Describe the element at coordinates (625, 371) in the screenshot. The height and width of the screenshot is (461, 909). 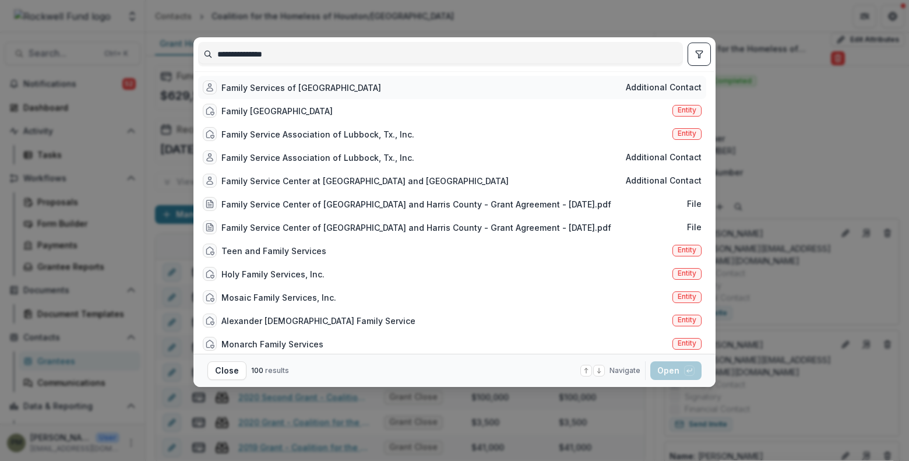
I see `span: Navigate` at that location.